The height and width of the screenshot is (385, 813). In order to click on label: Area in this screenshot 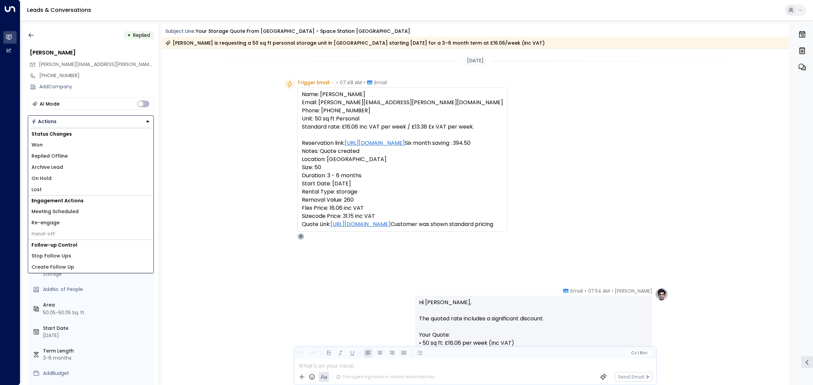, I will do `click(97, 305)`.